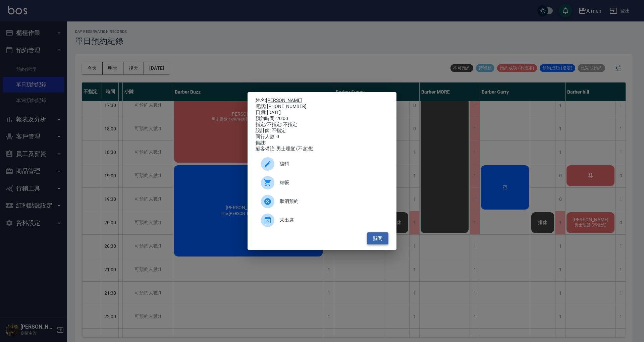 The height and width of the screenshot is (342, 644). I want to click on div: 設計師: 不指定, so click(322, 131).